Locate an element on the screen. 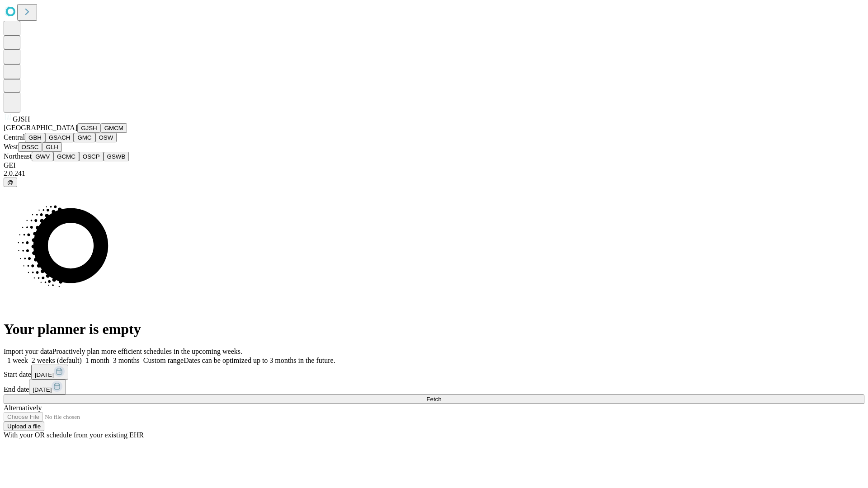 Image resolution: width=868 pixels, height=488 pixels. button: GMC is located at coordinates (84, 138).